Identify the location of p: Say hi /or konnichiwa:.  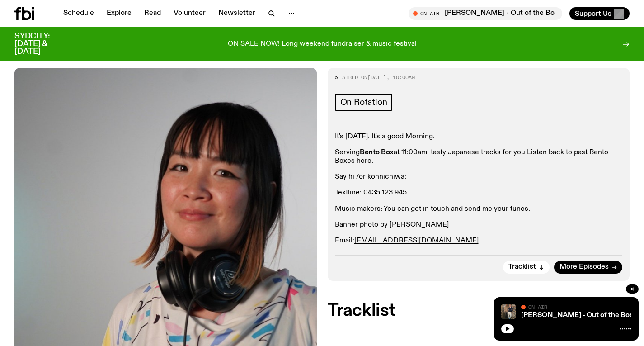
(478, 177).